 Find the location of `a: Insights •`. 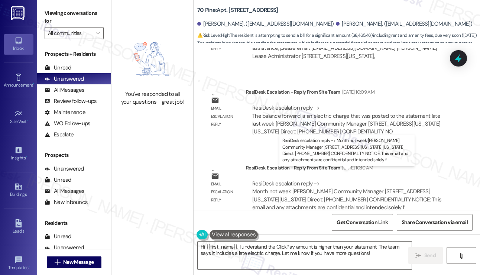

a: Insights • is located at coordinates (19, 154).